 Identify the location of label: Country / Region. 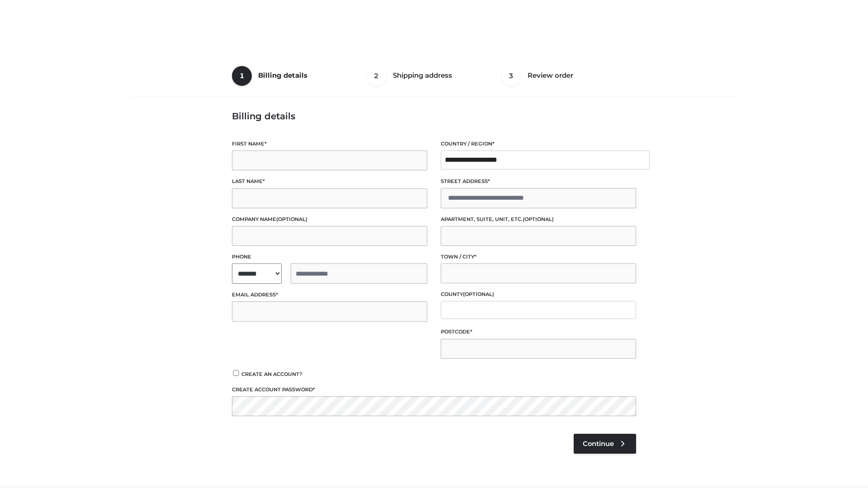
(538, 144).